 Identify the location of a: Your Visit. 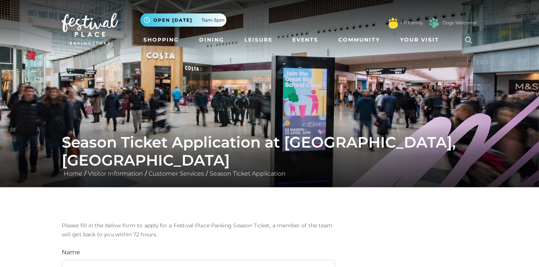
(422, 40).